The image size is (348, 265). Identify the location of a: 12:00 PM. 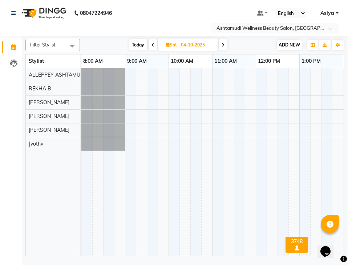
(269, 61).